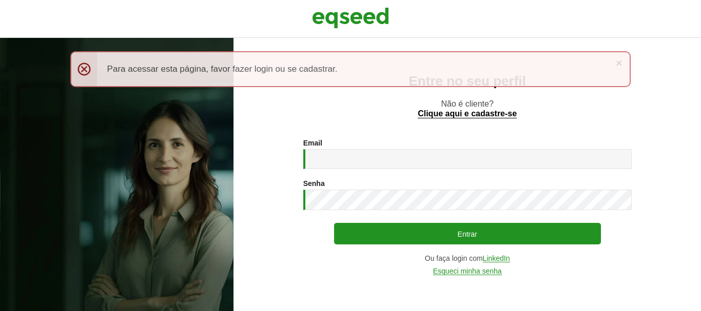  I want to click on a: LinkedIn, so click(496, 259).